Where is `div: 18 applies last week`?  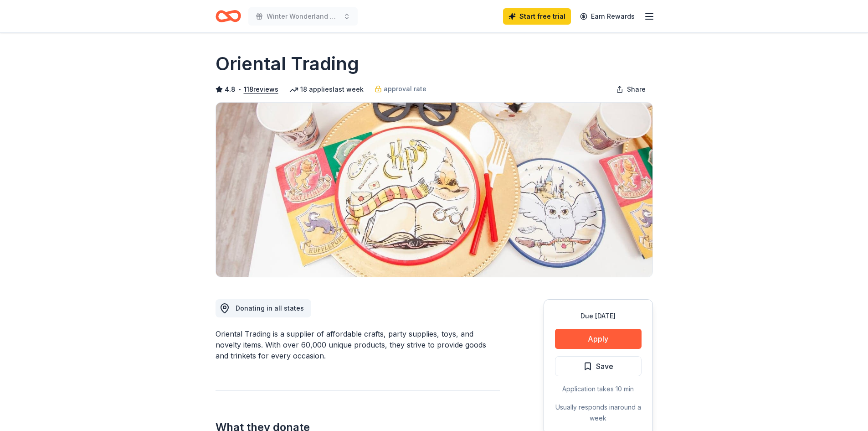 div: 18 applies last week is located at coordinates (326, 89).